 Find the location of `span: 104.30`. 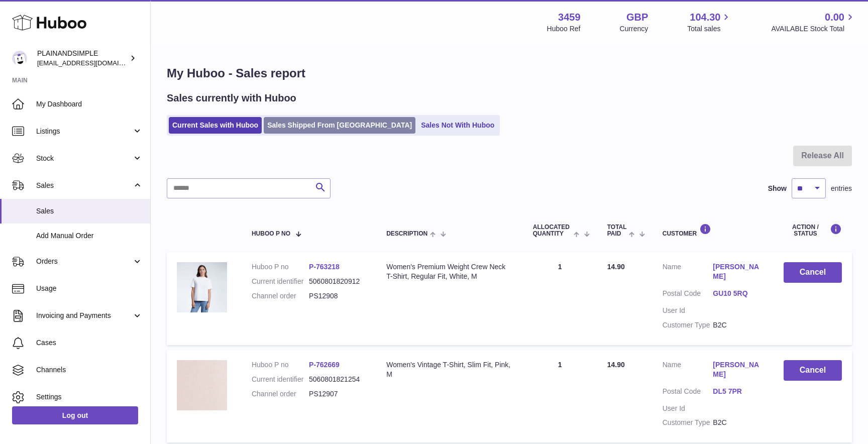

span: 104.30 is located at coordinates (705, 17).